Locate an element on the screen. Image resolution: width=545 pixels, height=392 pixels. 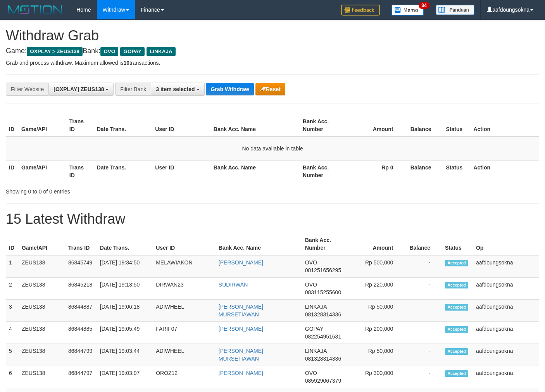
td: Rp 200,000 is located at coordinates (377, 332).